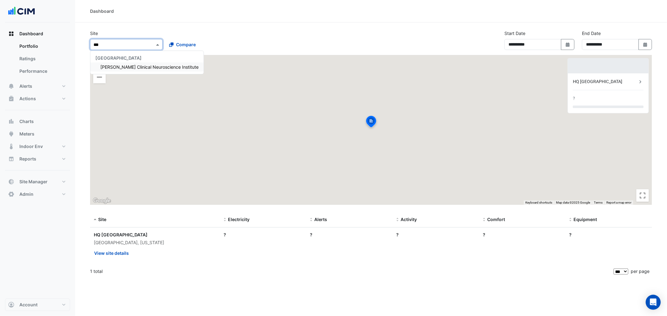  Describe the element at coordinates (38, 122) in the screenshot. I see `button: Charts` at that location.